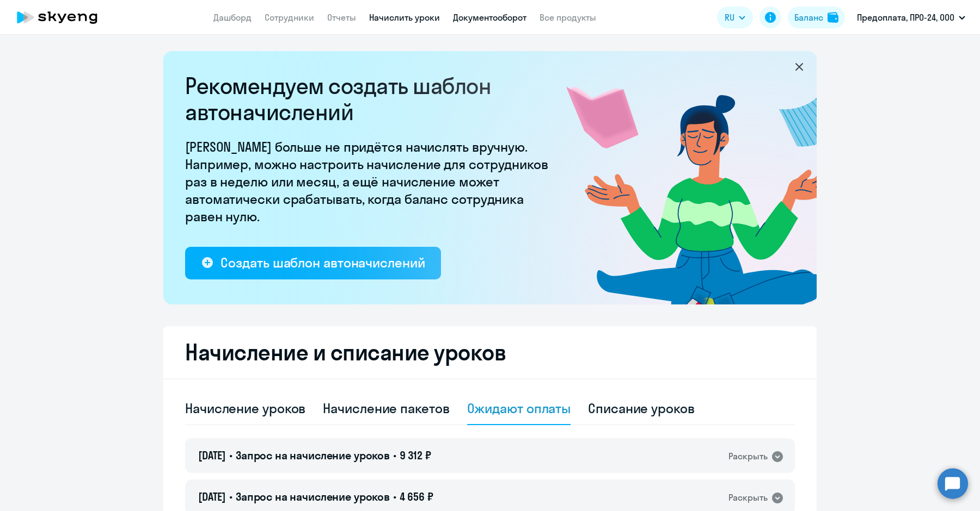  Describe the element at coordinates (313, 263) in the screenshot. I see `button: Создать шаблон автоначислений` at that location.